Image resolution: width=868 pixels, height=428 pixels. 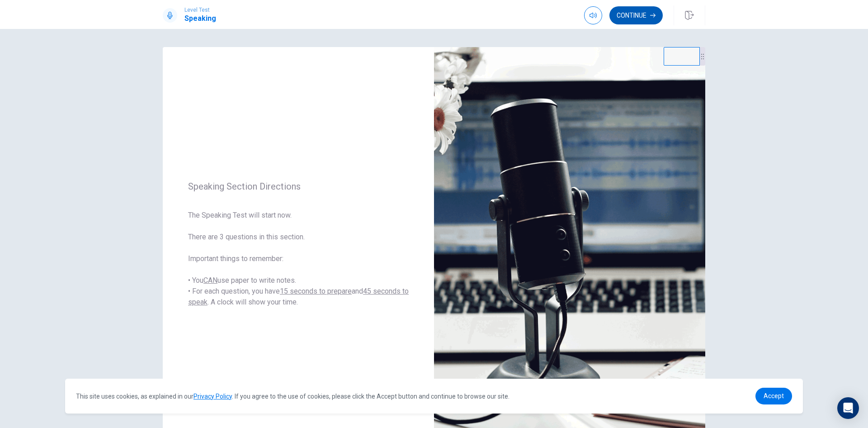 I want to click on h1: Speaking, so click(x=200, y=18).